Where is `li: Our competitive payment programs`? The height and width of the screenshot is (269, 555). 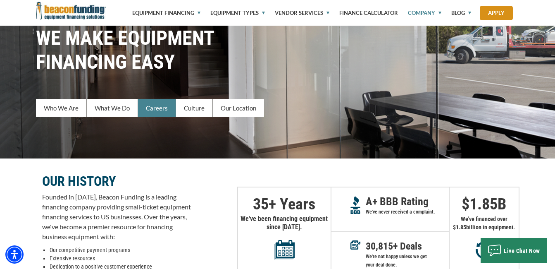
li: Our competitive payment programs is located at coordinates (120, 250).